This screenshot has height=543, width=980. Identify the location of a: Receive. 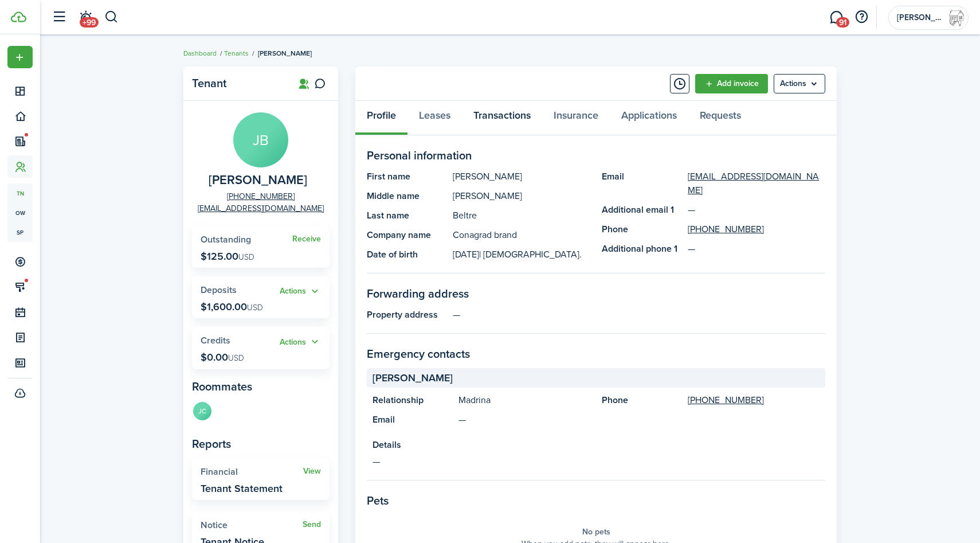
(306, 240).